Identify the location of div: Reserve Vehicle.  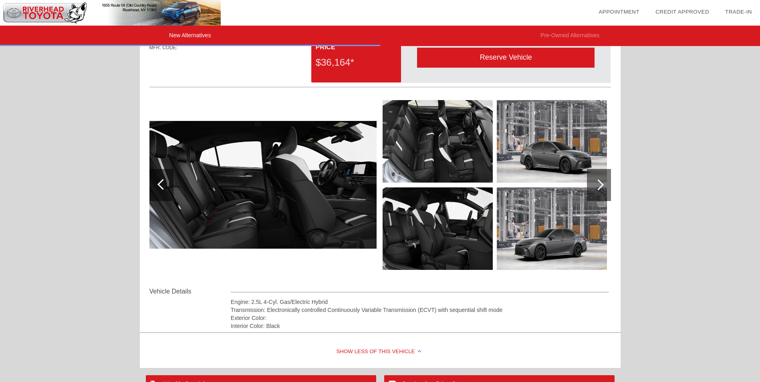
(506, 57).